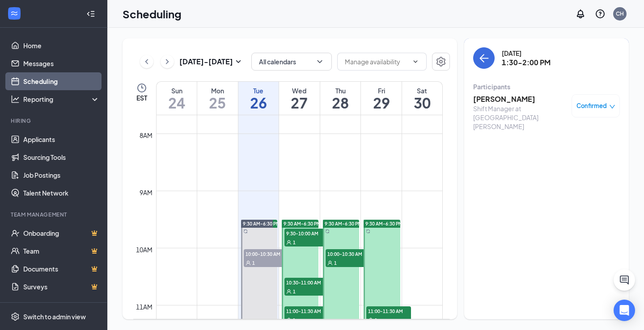 The width and height of the screenshot is (644, 330). Describe the element at coordinates (258, 90) in the screenshot. I see `div: Tue` at that location.